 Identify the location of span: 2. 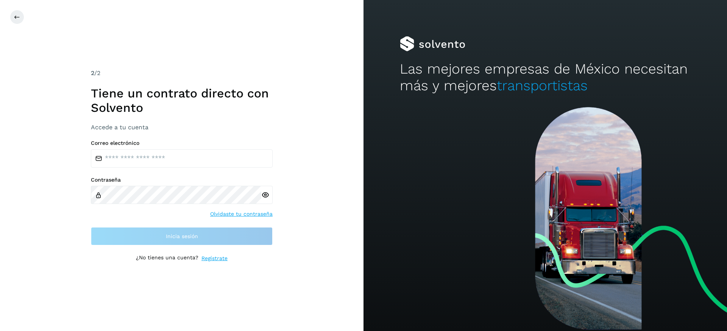
(92, 73).